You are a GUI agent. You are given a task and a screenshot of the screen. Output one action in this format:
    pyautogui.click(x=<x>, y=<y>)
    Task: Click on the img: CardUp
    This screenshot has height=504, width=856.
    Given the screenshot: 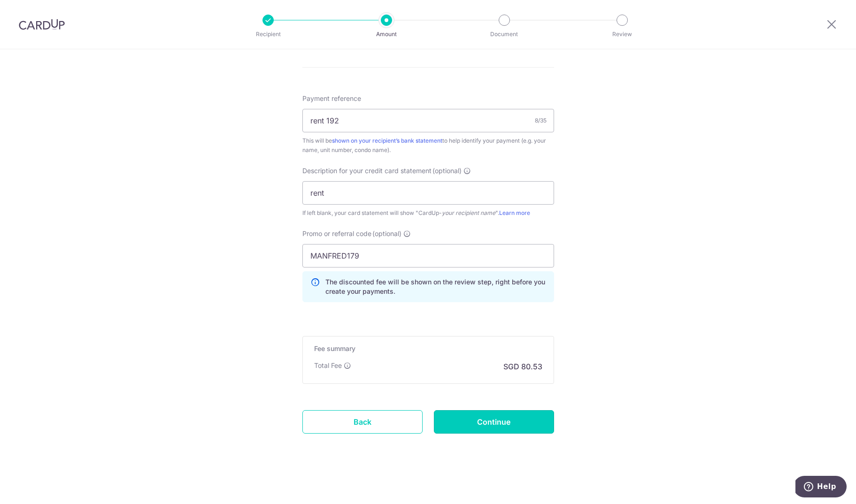 What is the action you would take?
    pyautogui.click(x=42, y=25)
    